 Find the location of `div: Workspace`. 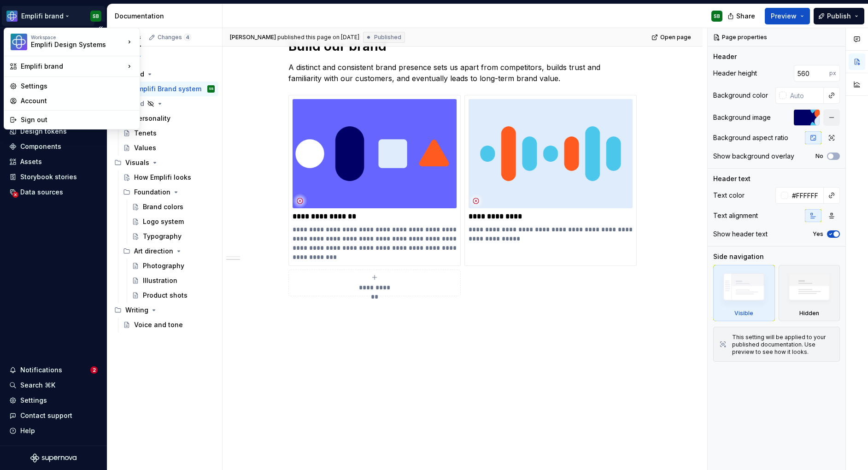

div: Workspace is located at coordinates (78, 37).